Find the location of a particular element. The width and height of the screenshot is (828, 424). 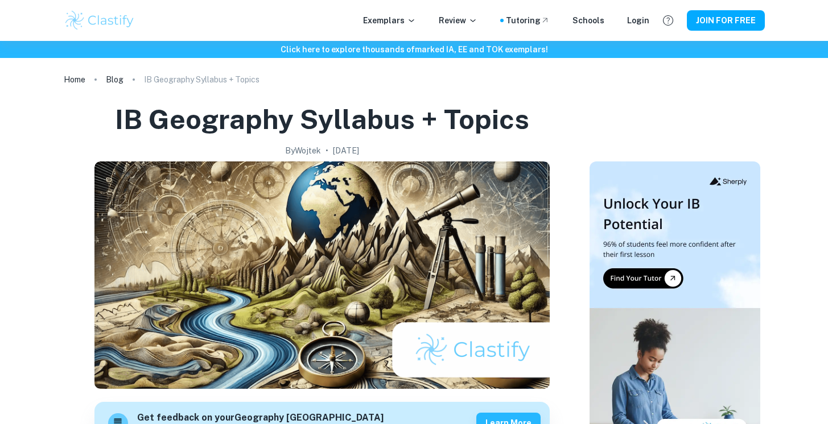

button: Help and Feedback is located at coordinates (668, 20).